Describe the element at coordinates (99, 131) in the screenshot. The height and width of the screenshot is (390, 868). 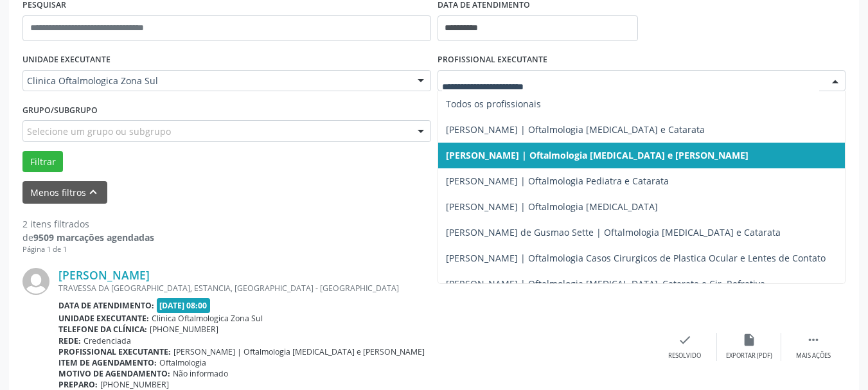
I see `span: Selecione um grupo ou subgrupo` at that location.